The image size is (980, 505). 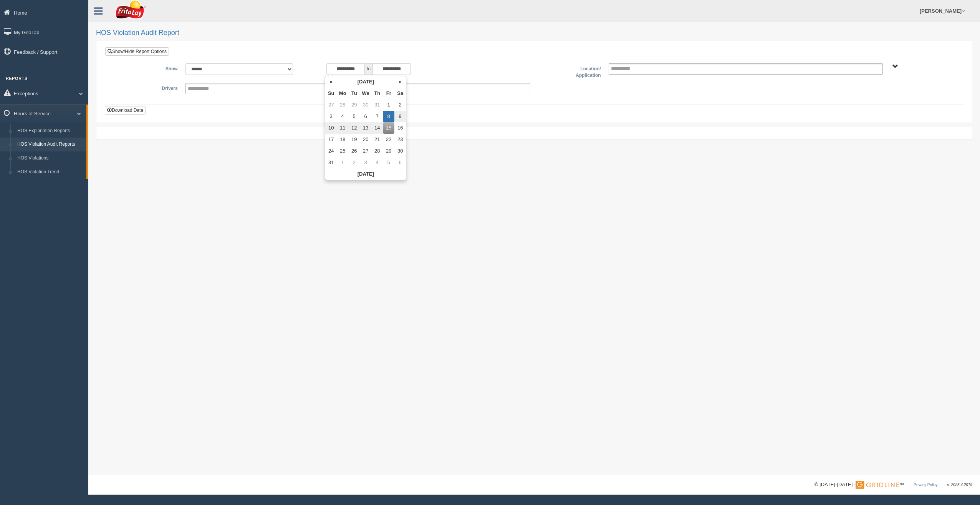 What do you see at coordinates (534, 33) in the screenshot?
I see `h2: HOS Violation Audit Report` at bounding box center [534, 33].